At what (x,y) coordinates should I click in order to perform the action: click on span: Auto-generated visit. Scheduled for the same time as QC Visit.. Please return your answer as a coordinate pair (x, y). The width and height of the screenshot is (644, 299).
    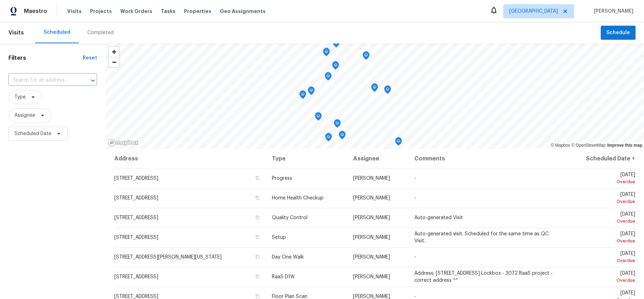
    Looking at the image, I should click on (481, 237).